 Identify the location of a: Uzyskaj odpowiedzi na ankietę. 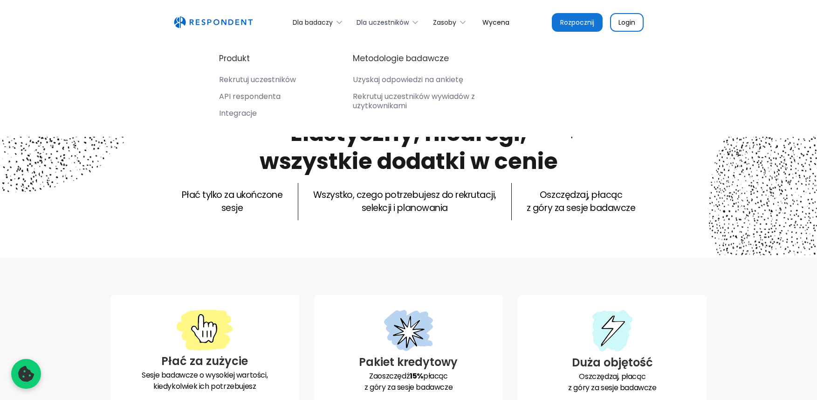
(437, 82).